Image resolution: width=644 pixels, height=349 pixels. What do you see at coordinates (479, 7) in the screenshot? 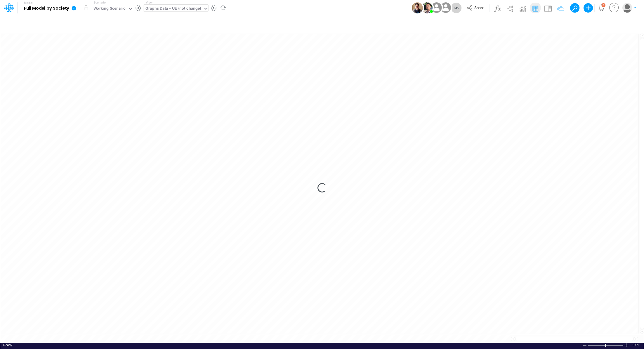
I see `span: Share` at bounding box center [479, 7].